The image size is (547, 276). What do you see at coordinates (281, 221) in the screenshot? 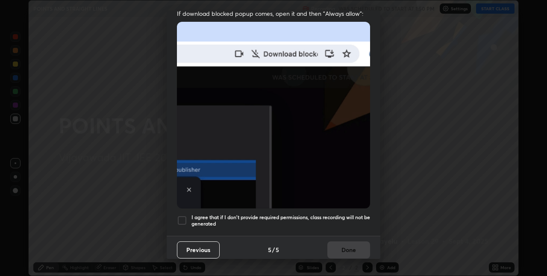
I see `h5: I agree that if I don't provide required permissions, class recording will not be generated` at bounding box center [281, 221].